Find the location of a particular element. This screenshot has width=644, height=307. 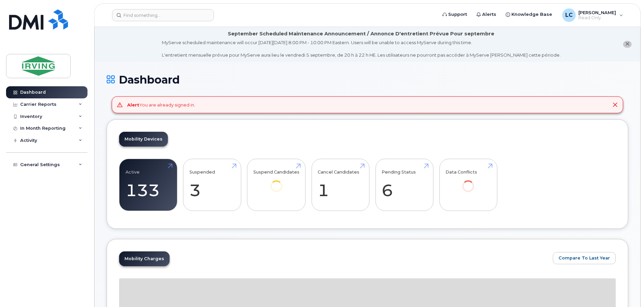

a: Cancel Candidates 1 is located at coordinates (340, 185).